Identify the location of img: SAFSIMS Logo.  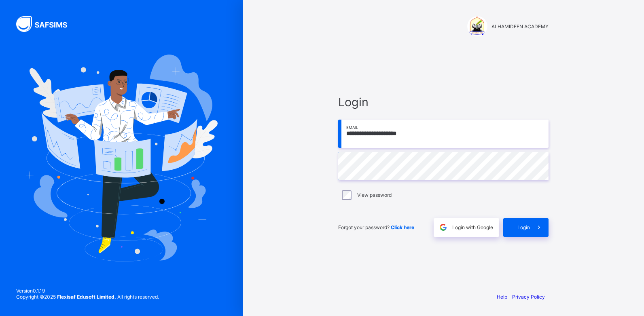
(46, 24).